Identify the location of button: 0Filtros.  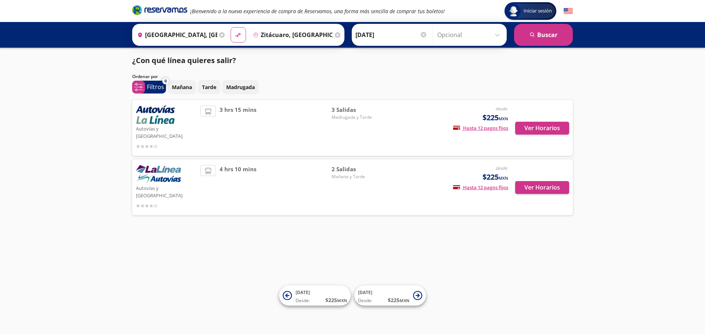
(149, 87).